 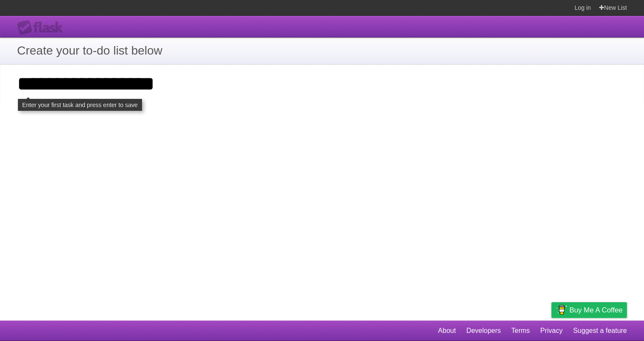 What do you see at coordinates (322, 51) in the screenshot?
I see `h1: Create your to-do list below` at bounding box center [322, 51].